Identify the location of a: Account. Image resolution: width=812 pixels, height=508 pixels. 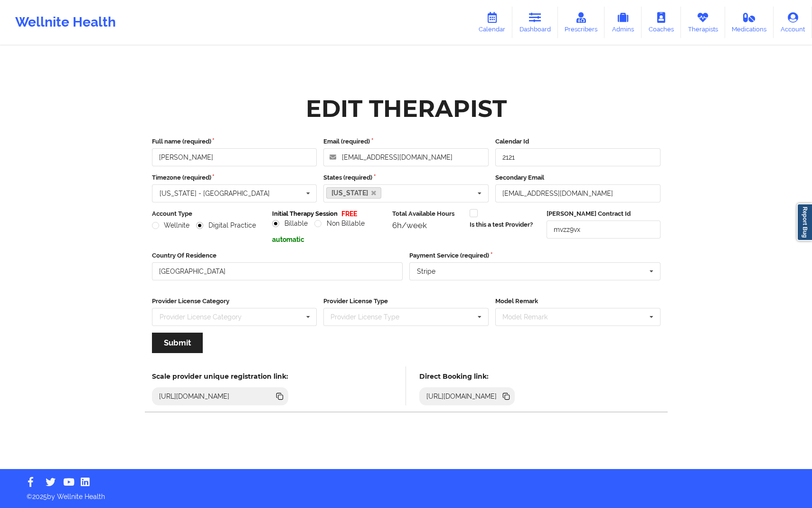
(793, 22).